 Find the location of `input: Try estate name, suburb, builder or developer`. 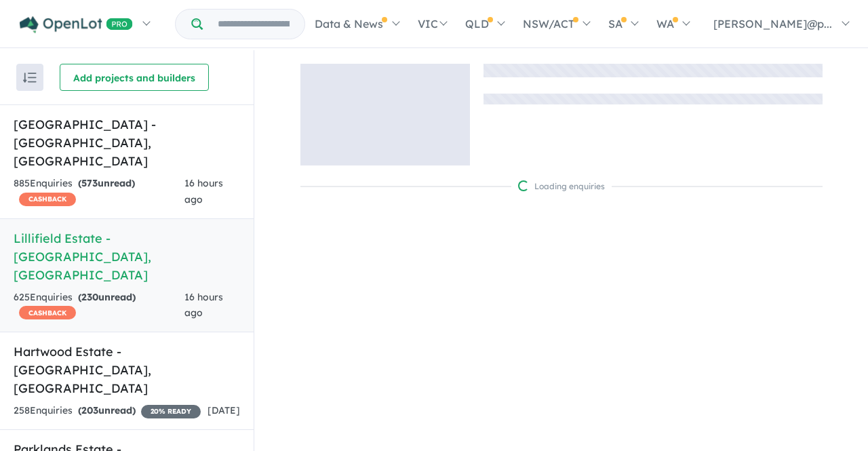

input: Try estate name, suburb, builder or developer is located at coordinates (253, 24).